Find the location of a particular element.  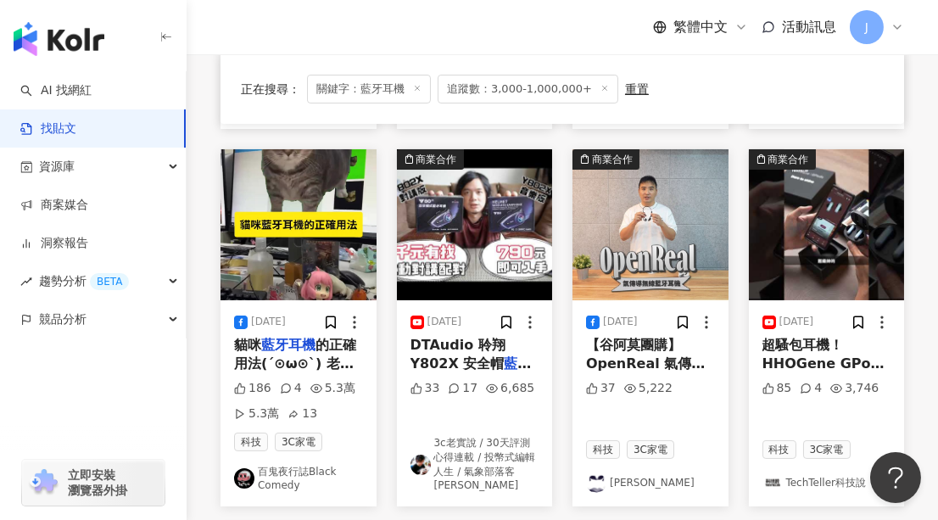

div: 6,685 is located at coordinates (509, 388).